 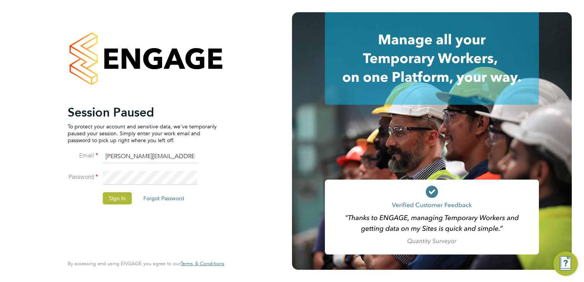 What do you see at coordinates (164, 198) in the screenshot?
I see `button: Forgot Password` at bounding box center [164, 198].